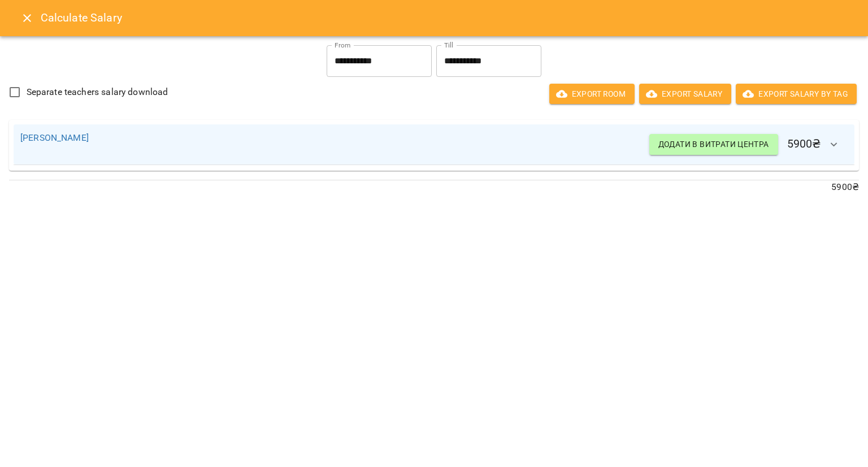 The height and width of the screenshot is (467, 868). Describe the element at coordinates (447, 18) in the screenshot. I see `h6: Calculate Salary` at that location.